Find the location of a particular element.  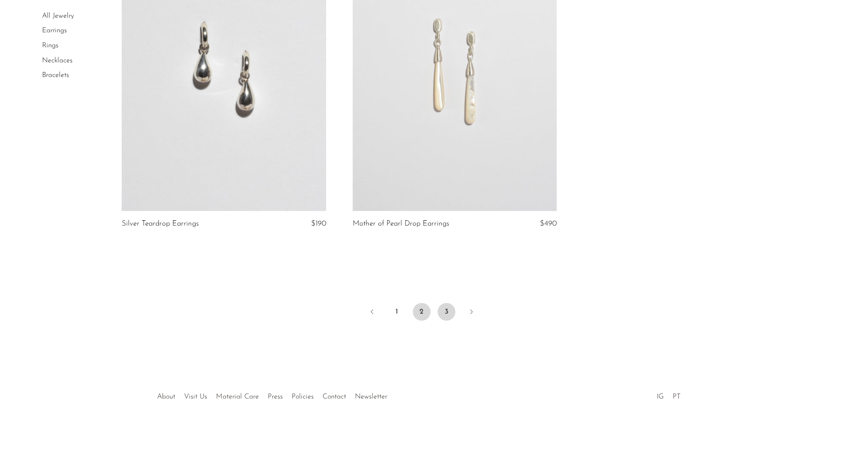

a: About is located at coordinates (166, 397).